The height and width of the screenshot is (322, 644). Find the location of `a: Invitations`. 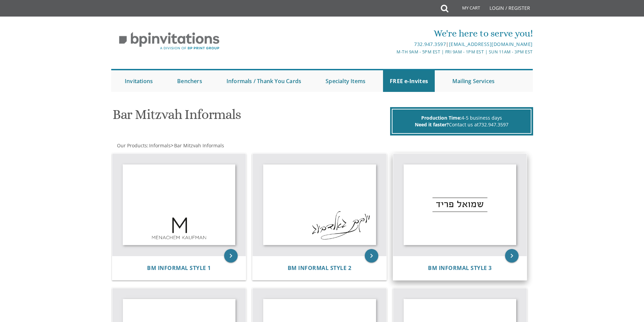

a: Invitations is located at coordinates (138, 81).